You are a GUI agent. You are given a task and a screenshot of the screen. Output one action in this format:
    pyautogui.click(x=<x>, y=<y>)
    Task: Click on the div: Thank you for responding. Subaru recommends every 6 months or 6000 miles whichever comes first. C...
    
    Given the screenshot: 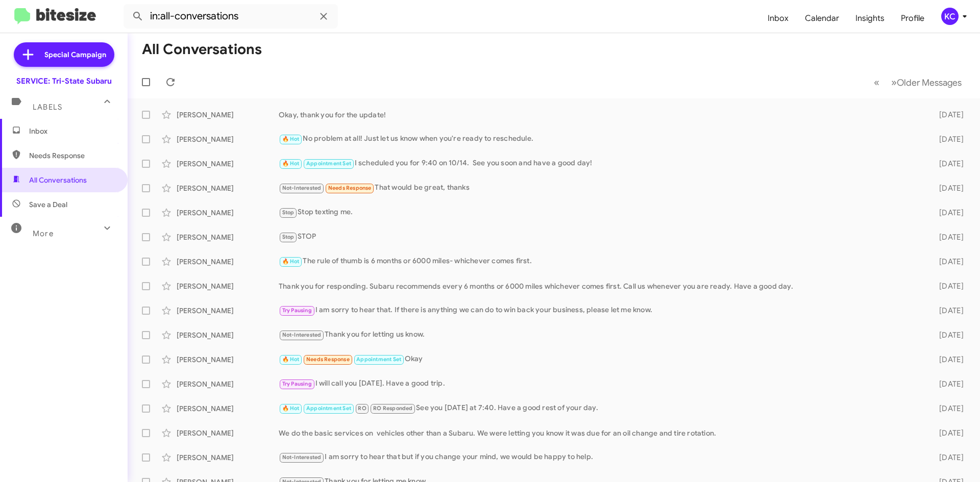 What is the action you would take?
    pyautogui.click(x=600, y=286)
    